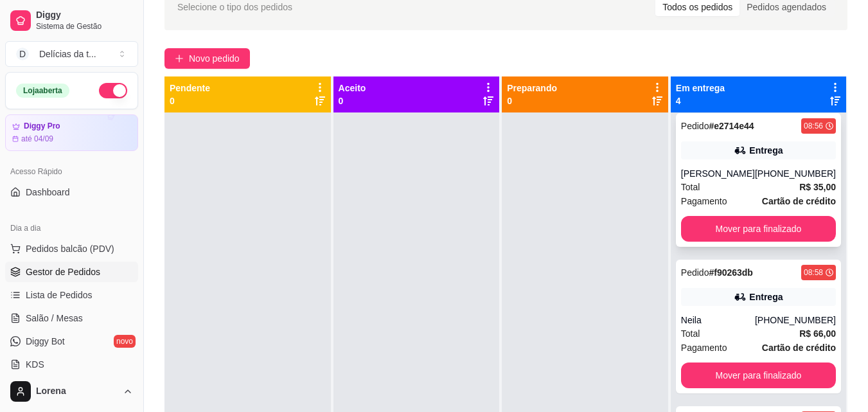 This screenshot has width=868, height=412. Describe the element at coordinates (59, 295) in the screenshot. I see `span: Lista de Pedidos` at that location.